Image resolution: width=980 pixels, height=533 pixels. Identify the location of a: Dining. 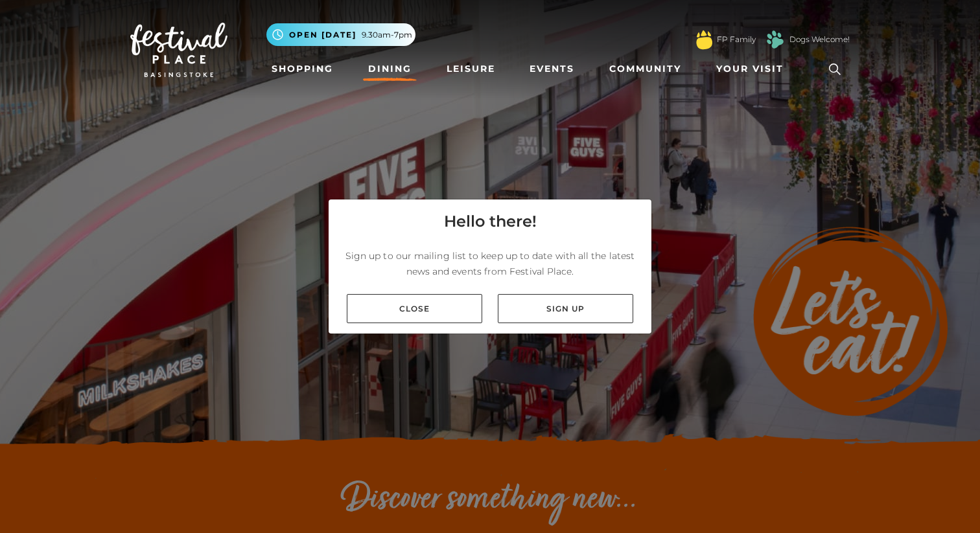
(390, 68).